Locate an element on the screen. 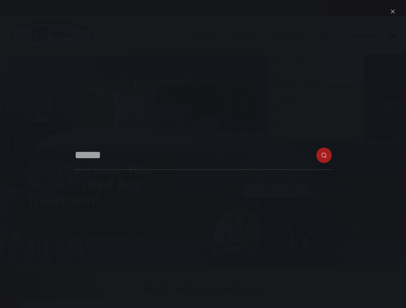  a: Industries is located at coordinates (208, 35).